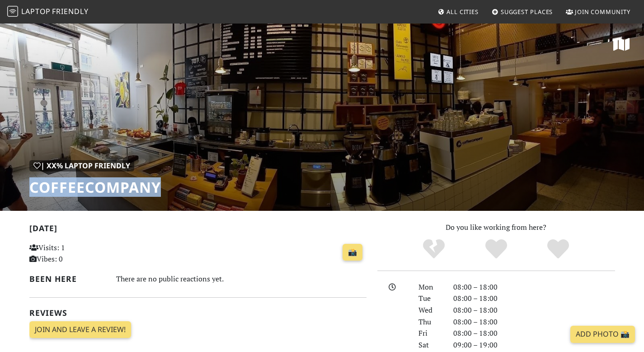  I want to click on p: Do you like working from here?, so click(496, 228).